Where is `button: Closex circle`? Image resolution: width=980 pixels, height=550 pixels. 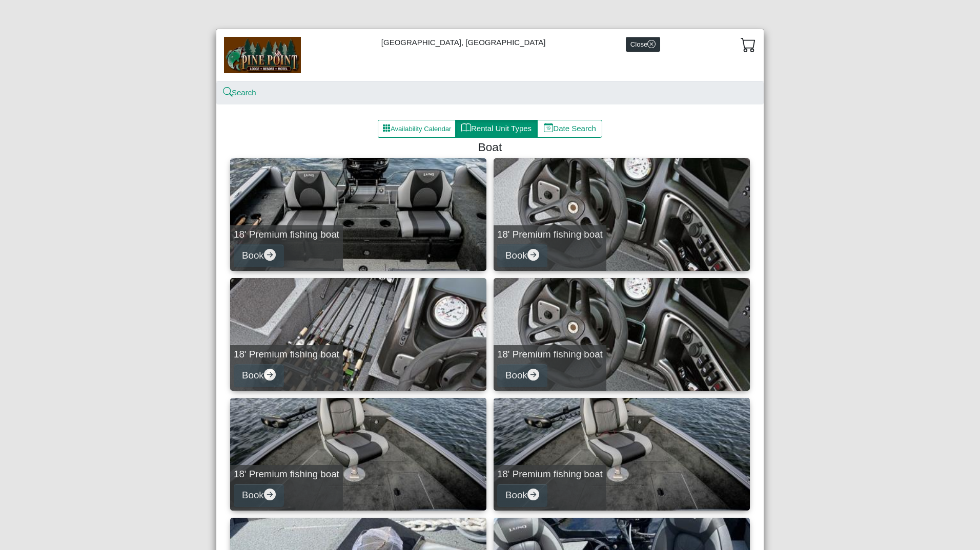 button: Closex circle is located at coordinates (643, 44).